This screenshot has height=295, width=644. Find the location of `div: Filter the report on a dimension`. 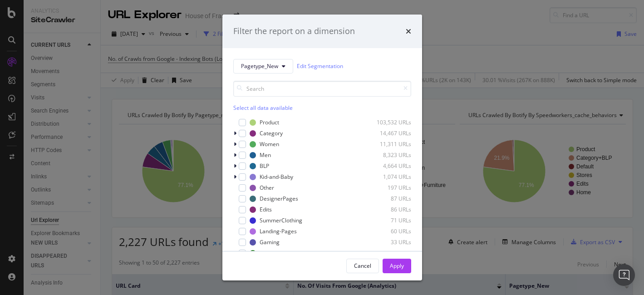

div: Filter the report on a dimension is located at coordinates (294, 31).